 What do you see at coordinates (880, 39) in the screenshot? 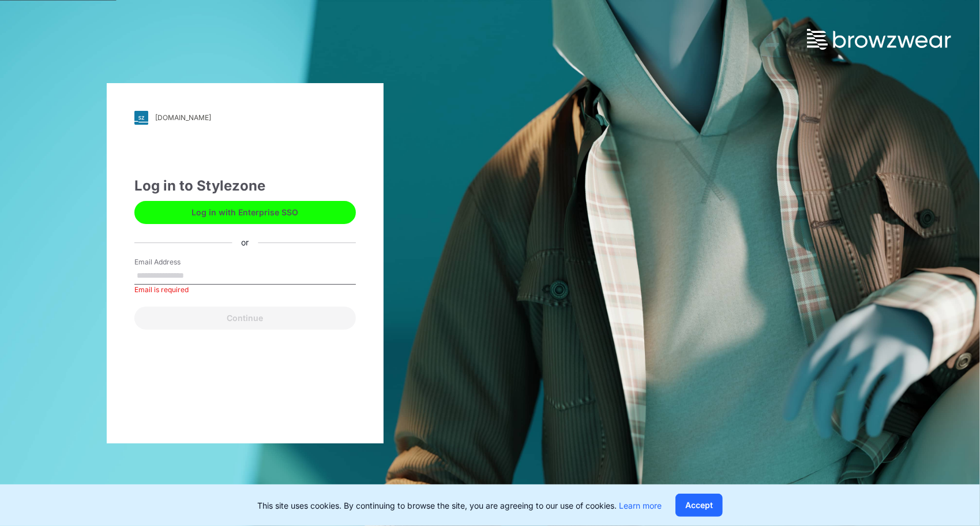
I see `img: browzwear-logo.73288ffb.svg` at bounding box center [880, 39].